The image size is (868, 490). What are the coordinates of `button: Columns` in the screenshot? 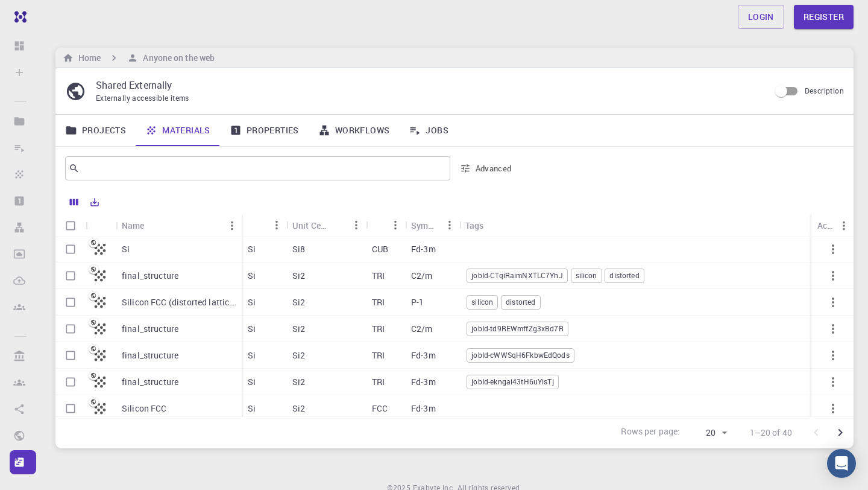 It's located at (74, 202).